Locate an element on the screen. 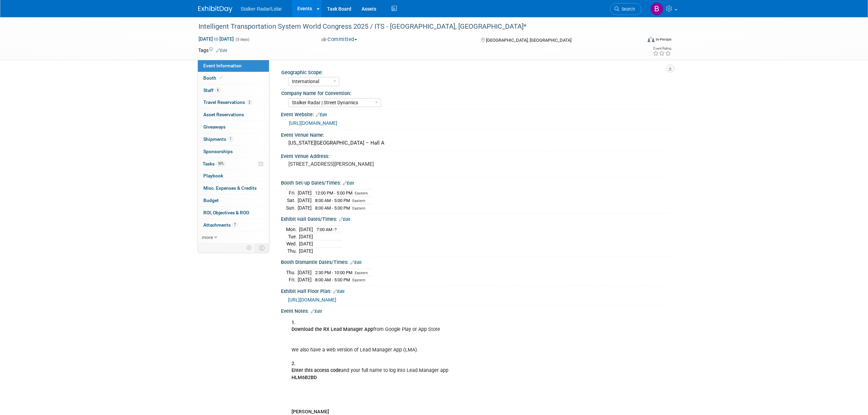 Image resolution: width=868 pixels, height=415 pixels. b: Download the RX Lead Manager App is located at coordinates (332, 329).